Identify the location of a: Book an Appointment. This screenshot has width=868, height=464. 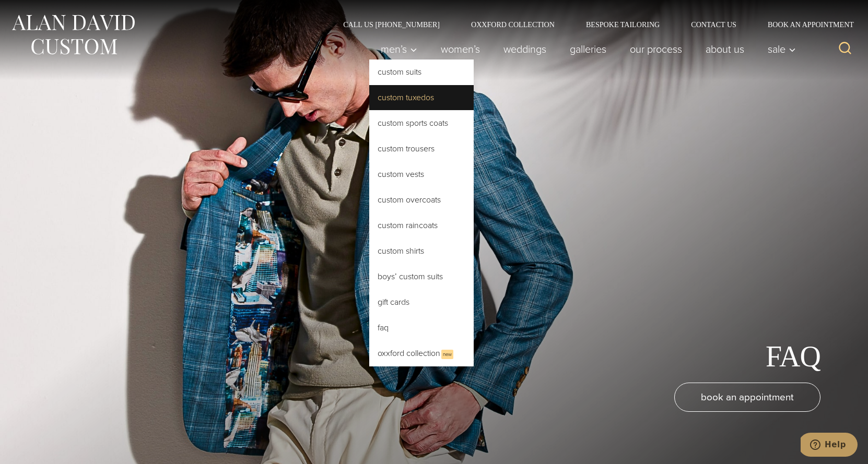
(805, 25).